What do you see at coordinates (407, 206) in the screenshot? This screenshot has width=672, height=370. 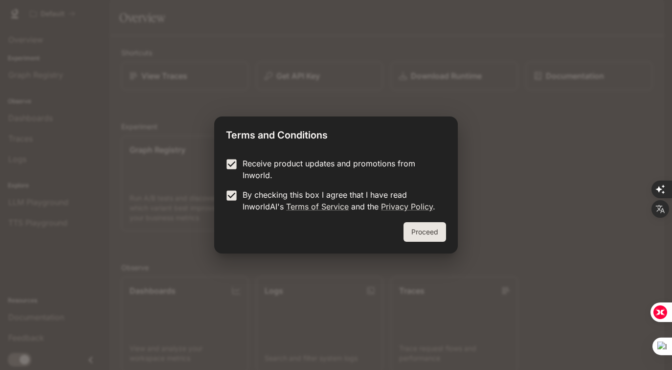 I see `a: Privacy Policy` at bounding box center [407, 206].